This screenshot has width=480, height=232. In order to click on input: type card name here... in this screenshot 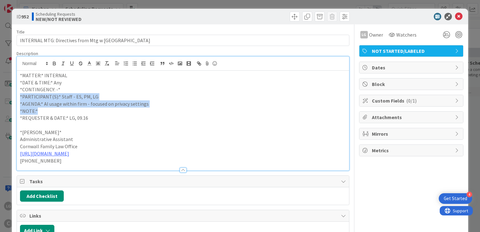, I will do `click(183, 40)`.